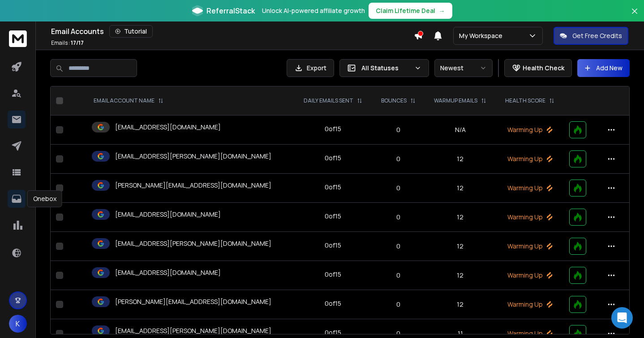 The height and width of the screenshot is (338, 644). I want to click on p: Get Free Credits, so click(598, 36).